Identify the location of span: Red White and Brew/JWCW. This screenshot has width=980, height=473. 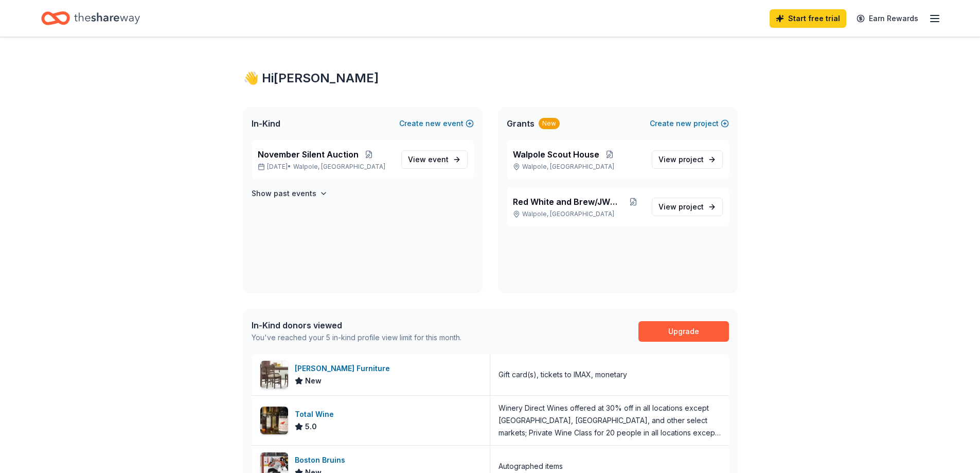
(568, 202).